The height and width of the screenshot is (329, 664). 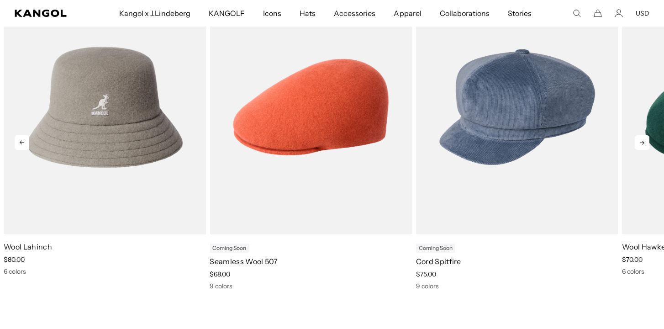 What do you see at coordinates (426, 274) in the screenshot?
I see `span: $75.00` at bounding box center [426, 274].